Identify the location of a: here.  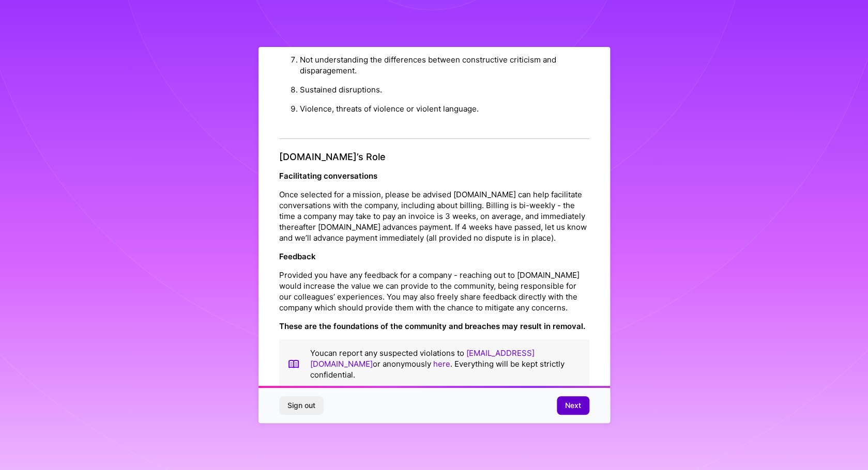
(442, 363).